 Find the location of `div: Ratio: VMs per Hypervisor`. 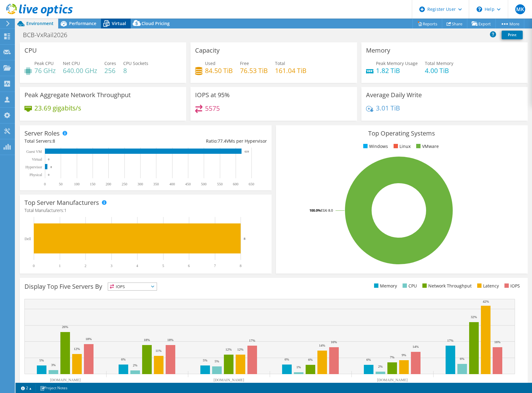

div: Ratio: VMs per Hypervisor is located at coordinates (206, 141).